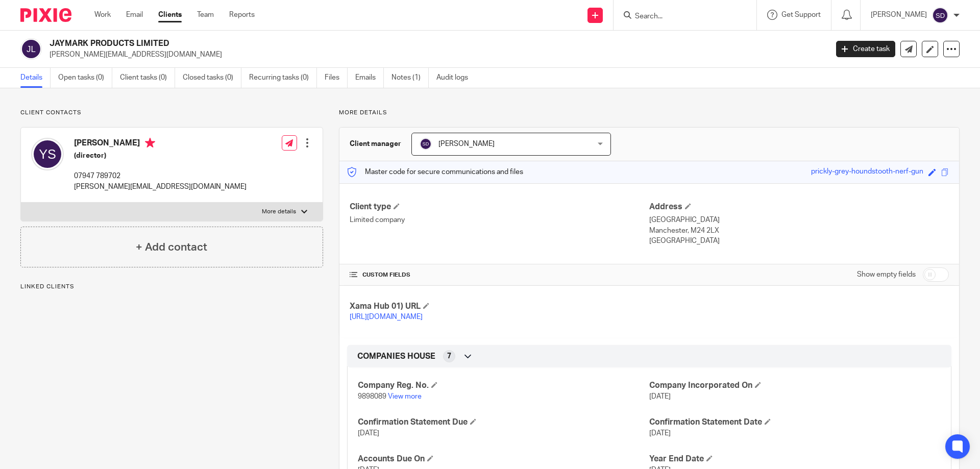 The width and height of the screenshot is (980, 469). What do you see at coordinates (456, 78) in the screenshot?
I see `a: Audit logs` at bounding box center [456, 78].